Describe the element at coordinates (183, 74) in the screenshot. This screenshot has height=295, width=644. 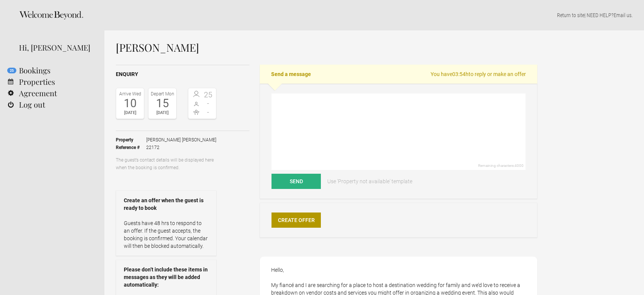
I see `h2: Enquiry` at that location.